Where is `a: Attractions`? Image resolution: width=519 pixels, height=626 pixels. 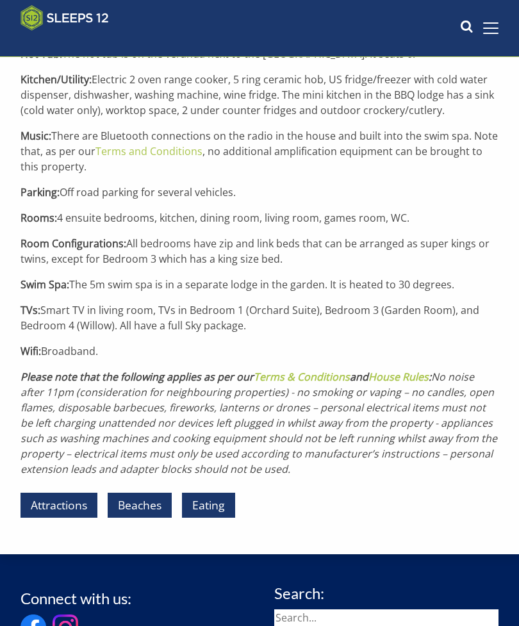 a: Attractions is located at coordinates (59, 505).